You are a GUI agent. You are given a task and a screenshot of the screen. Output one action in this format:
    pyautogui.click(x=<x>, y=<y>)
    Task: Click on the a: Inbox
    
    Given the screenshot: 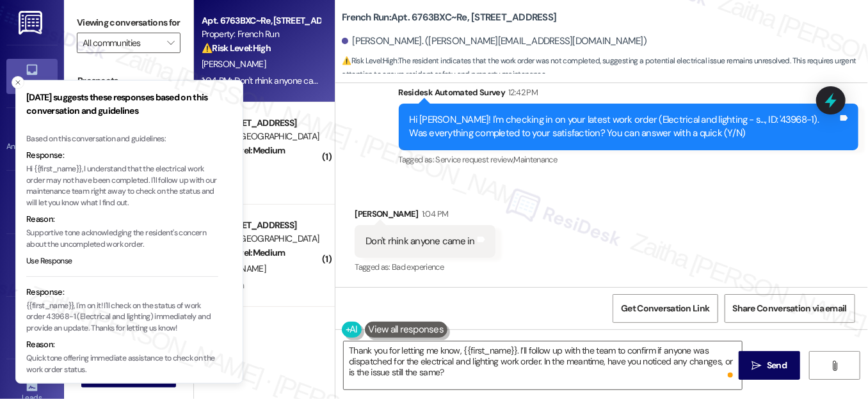 What is the action you would take?
    pyautogui.click(x=32, y=76)
    